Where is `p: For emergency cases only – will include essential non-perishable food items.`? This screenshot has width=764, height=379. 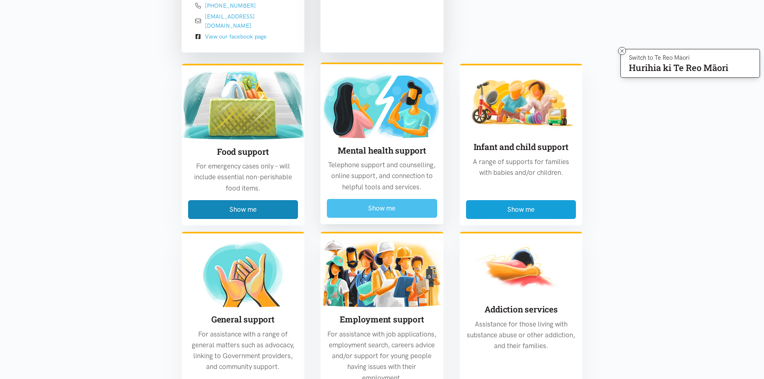
p: For emergency cases only – will include essential non-perishable food items. is located at coordinates (243, 177).